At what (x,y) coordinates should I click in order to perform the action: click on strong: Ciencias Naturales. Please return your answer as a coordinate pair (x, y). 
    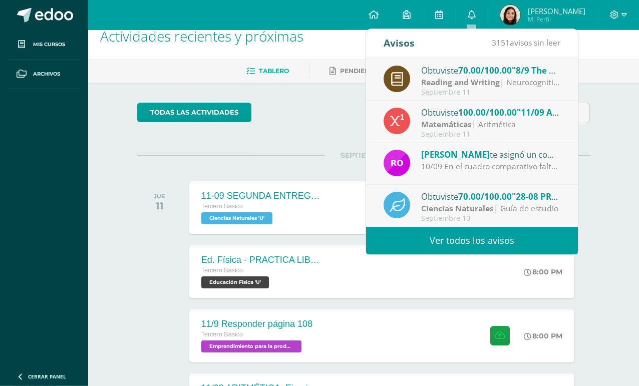
    Looking at the image, I should click on (457, 208).